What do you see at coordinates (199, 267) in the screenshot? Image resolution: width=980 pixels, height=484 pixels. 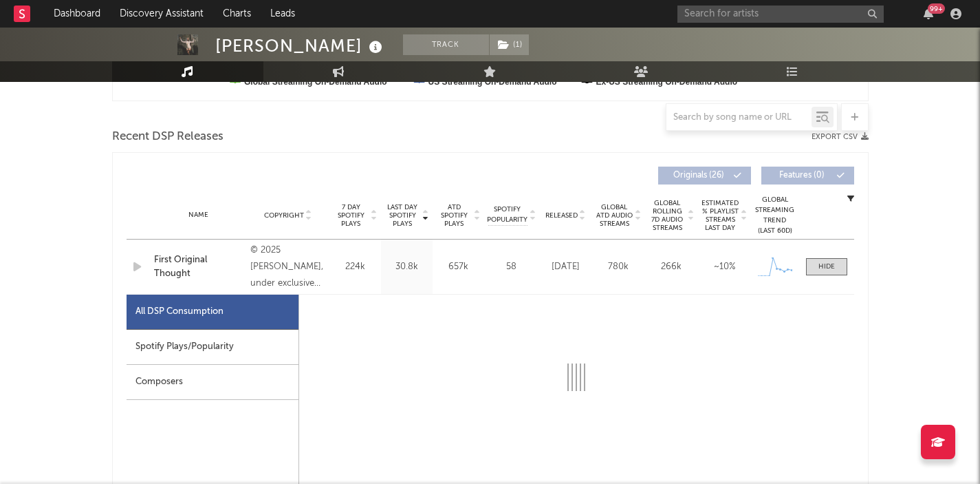 I see `a: First Original Thought` at bounding box center [199, 267].